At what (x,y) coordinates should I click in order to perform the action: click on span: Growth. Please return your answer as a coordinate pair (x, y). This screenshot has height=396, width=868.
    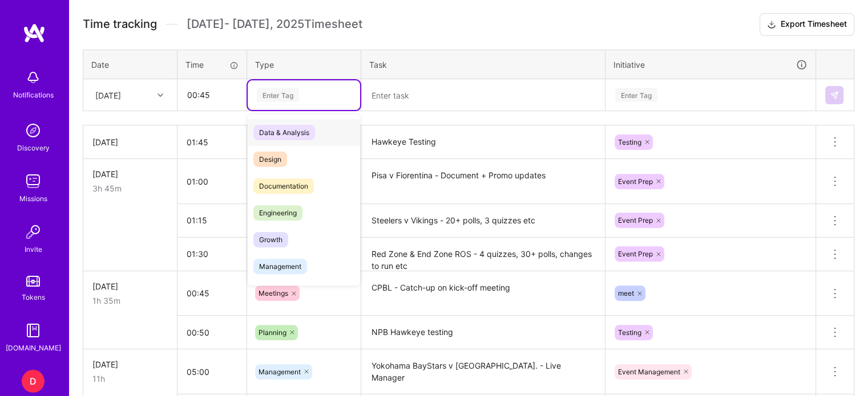
    Looking at the image, I should click on (270, 239).